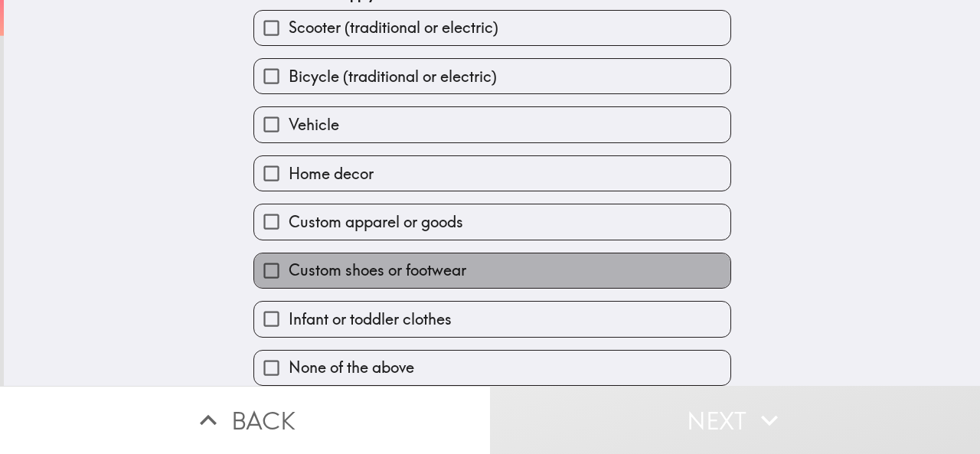 The height and width of the screenshot is (454, 980). What do you see at coordinates (378, 270) in the screenshot?
I see `span: Custom shoes or footwear` at bounding box center [378, 270].